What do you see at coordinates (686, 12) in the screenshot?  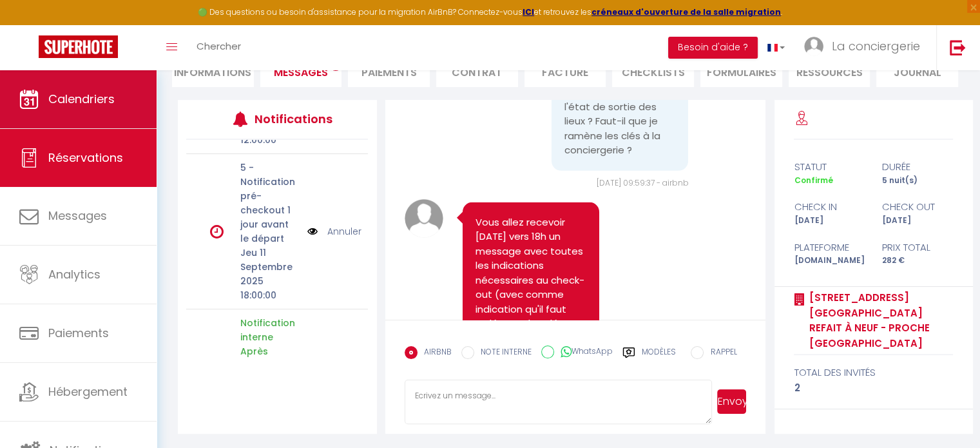 I see `a: créneaux d'ouverture de la salle migration` at bounding box center [686, 12].